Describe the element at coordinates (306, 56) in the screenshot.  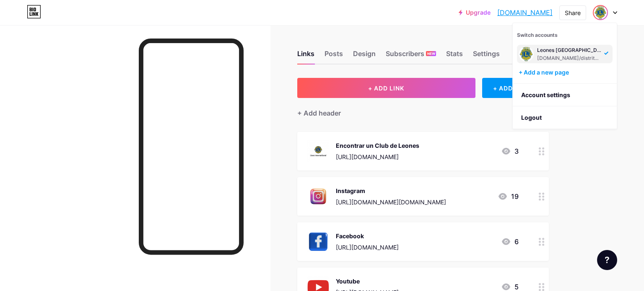
I see `div: Links` at that location.